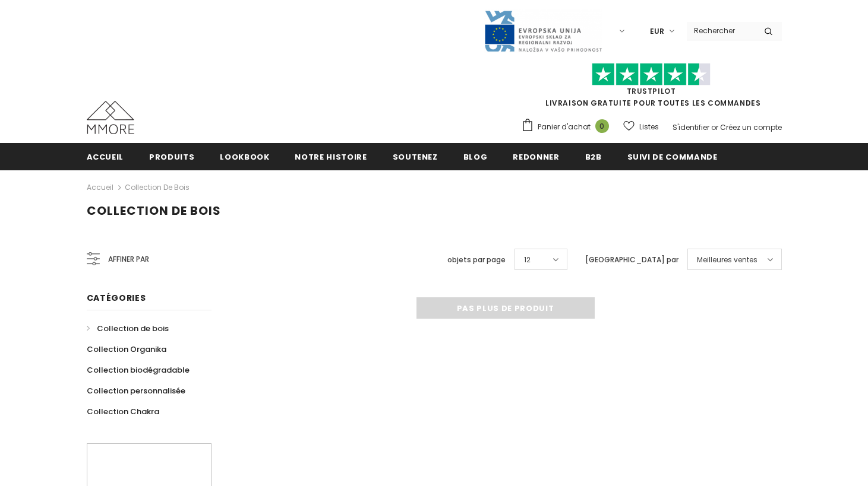  Describe the element at coordinates (536, 157) in the screenshot. I see `a: Redonner` at that location.